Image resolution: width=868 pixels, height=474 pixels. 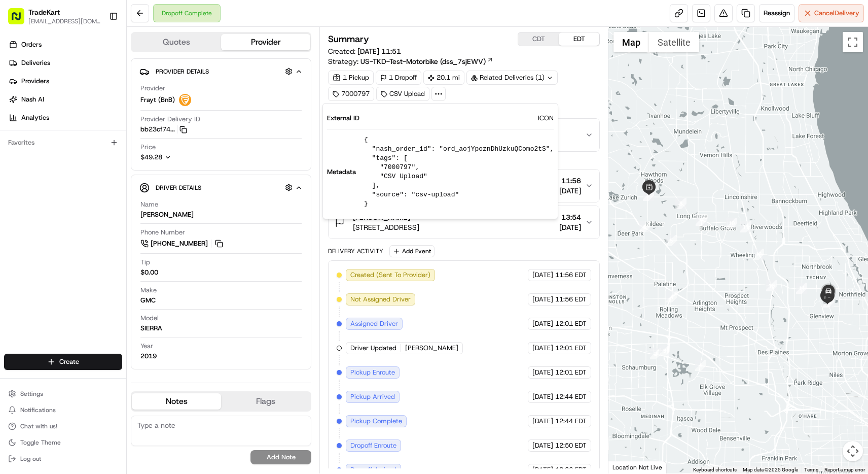 I want to click on button: Create, so click(x=63, y=362).